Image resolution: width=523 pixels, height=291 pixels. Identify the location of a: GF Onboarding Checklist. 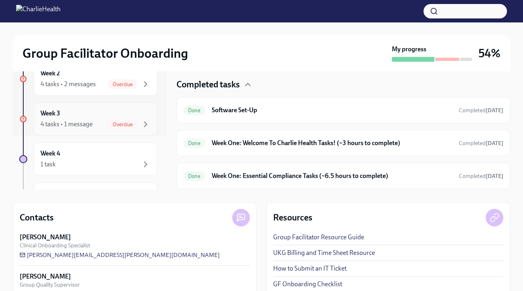
(308, 284).